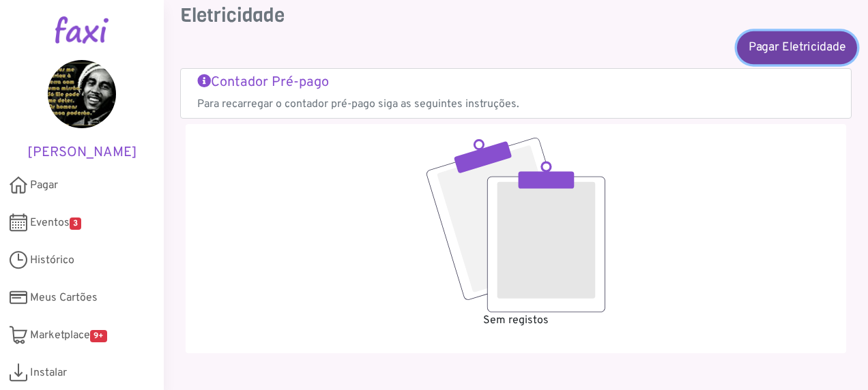 The image size is (868, 390). Describe the element at coordinates (69, 336) in the screenshot. I see `span: Marketplace` at that location.